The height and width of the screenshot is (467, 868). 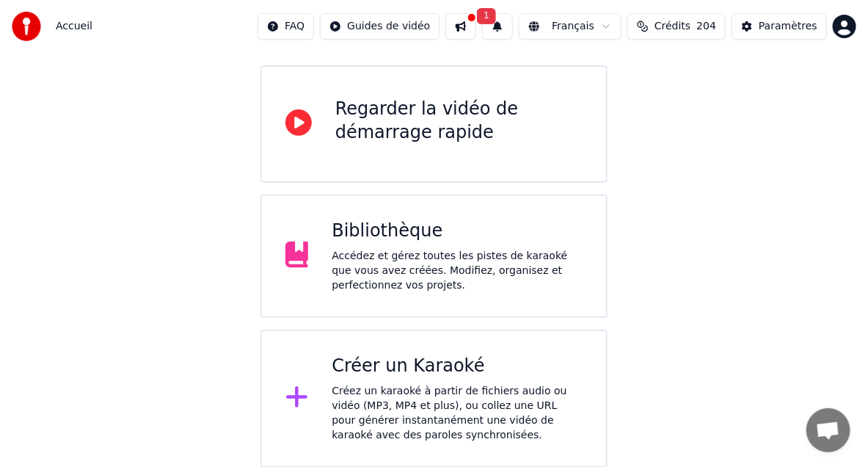 I want to click on div: Paramètres, so click(x=788, y=27).